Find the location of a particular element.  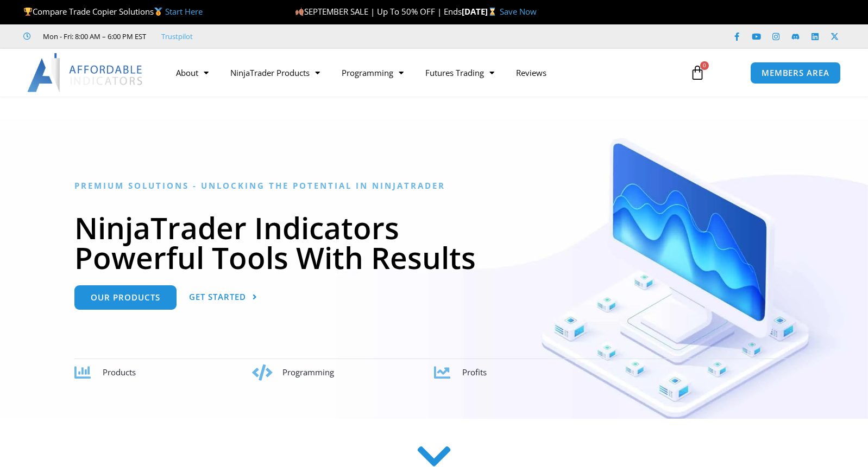

span: Compare Trade Copier Solutions is located at coordinates (113, 11).